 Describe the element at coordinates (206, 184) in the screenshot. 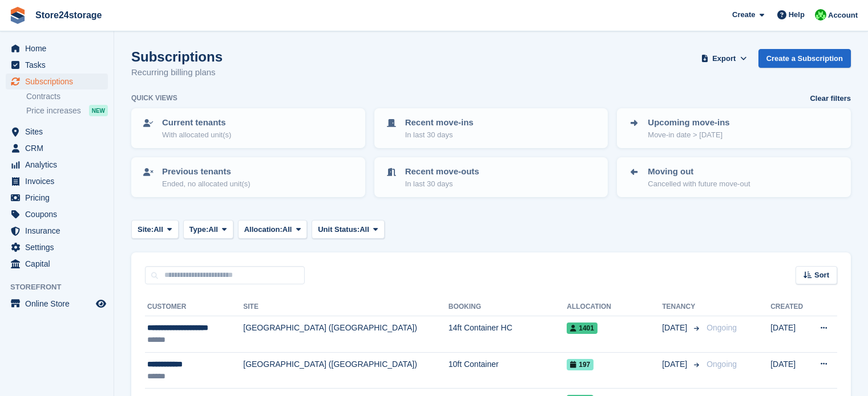

I see `p: Ended, no allocated unit(s)` at that location.